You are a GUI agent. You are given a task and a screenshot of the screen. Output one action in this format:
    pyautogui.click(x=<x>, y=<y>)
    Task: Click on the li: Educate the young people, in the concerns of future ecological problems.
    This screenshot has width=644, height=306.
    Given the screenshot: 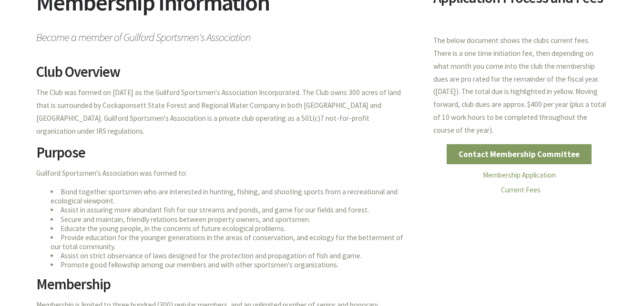 What is the action you would take?
    pyautogui.click(x=230, y=228)
    